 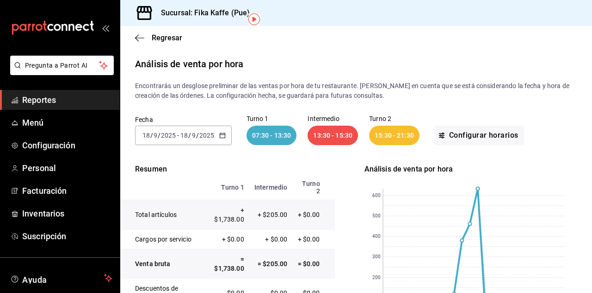 I want to click on th: Turno 2, so click(x=313, y=187).